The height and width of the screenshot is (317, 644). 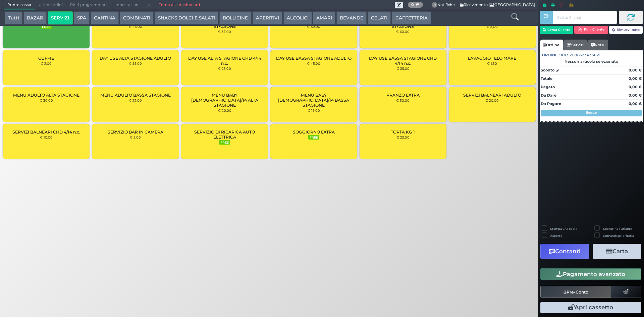 I want to click on span: SOGGIORNO EXTRA, so click(x=314, y=132).